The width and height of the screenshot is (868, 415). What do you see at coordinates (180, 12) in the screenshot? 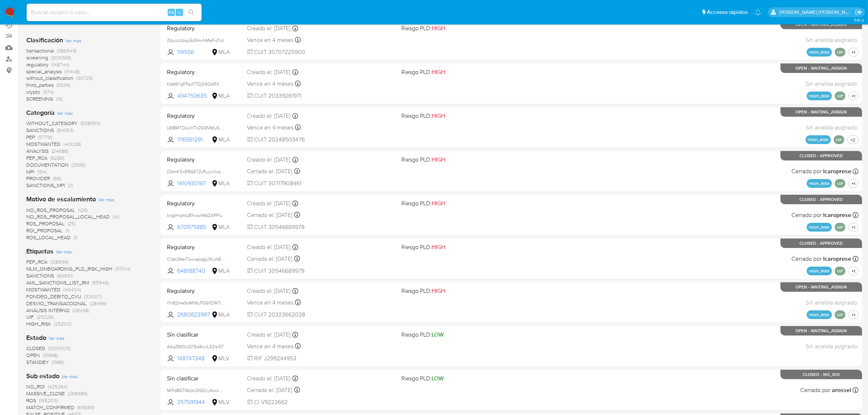
I see `span: s` at bounding box center [180, 12].